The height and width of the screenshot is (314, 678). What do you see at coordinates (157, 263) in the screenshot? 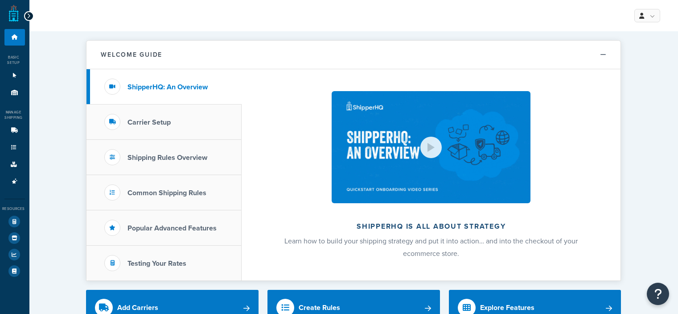
I see `h3: Testing Your Rates` at bounding box center [157, 263].